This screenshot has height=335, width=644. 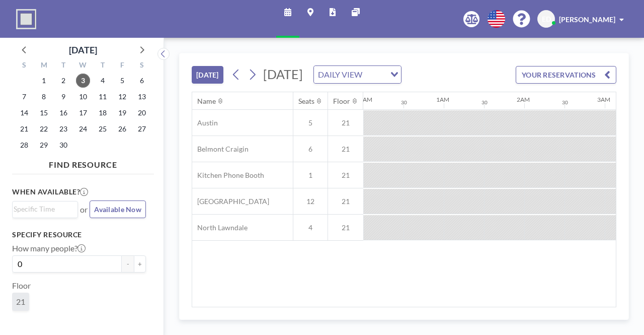 What do you see at coordinates (220, 228) in the screenshot?
I see `span: North Lawndale` at bounding box center [220, 228].